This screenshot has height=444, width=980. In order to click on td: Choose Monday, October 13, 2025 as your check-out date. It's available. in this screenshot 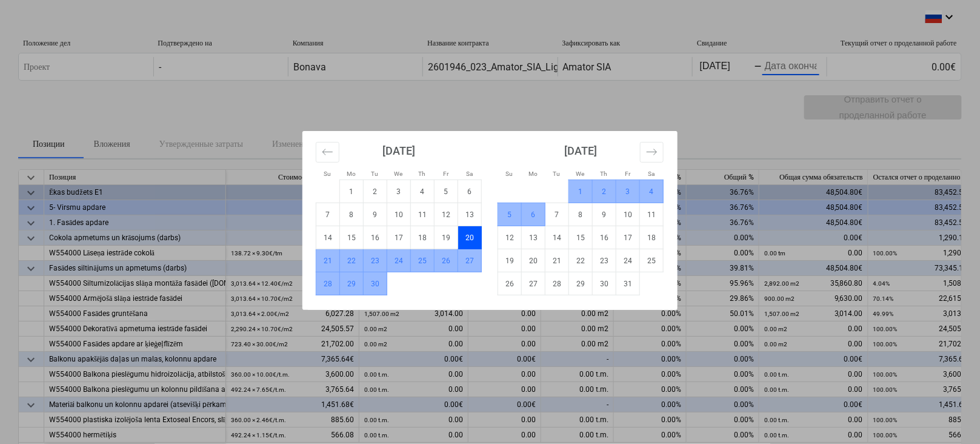, I will do `click(533, 238)`.